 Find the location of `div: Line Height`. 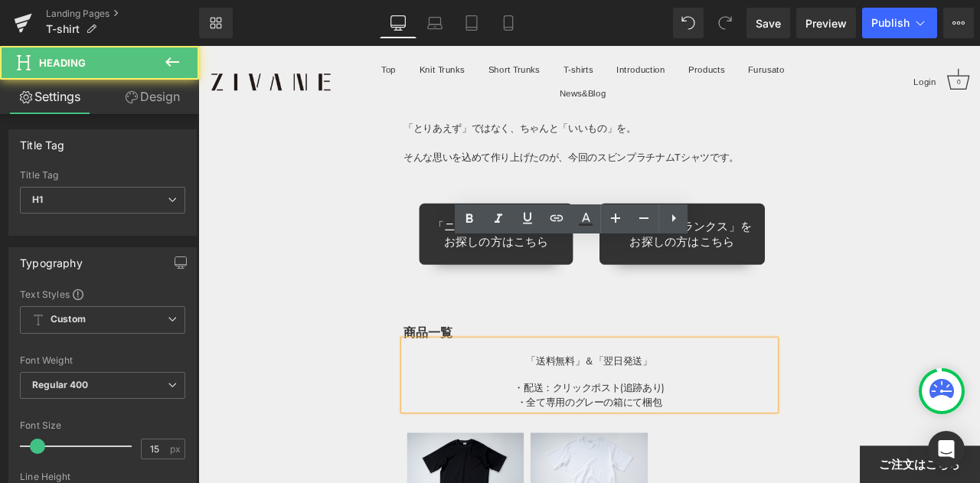

div: Line Height is located at coordinates (102, 477).